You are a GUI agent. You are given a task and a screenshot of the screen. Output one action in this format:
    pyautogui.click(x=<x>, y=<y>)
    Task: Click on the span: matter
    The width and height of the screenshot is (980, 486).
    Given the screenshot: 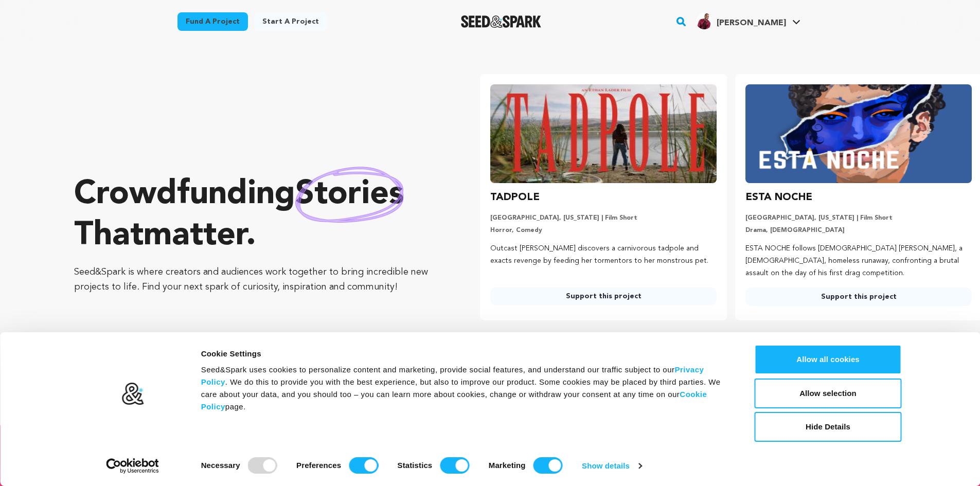 What is the action you would take?
    pyautogui.click(x=194, y=236)
    